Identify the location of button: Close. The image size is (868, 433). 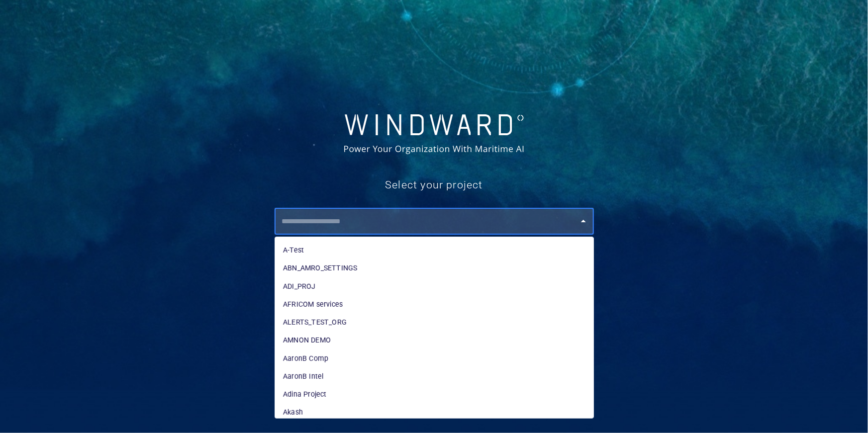
(583, 221).